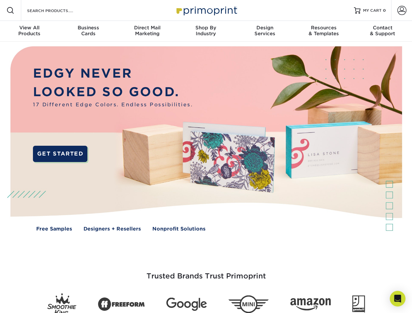 Image resolution: width=412 pixels, height=313 pixels. What do you see at coordinates (265, 28) in the screenshot?
I see `span: Design` at bounding box center [265, 28].